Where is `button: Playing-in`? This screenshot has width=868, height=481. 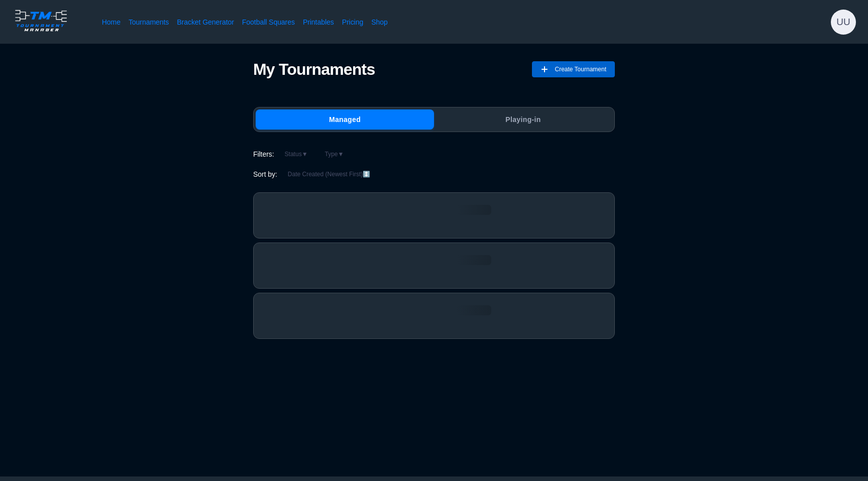 button: Playing-in is located at coordinates (523, 119).